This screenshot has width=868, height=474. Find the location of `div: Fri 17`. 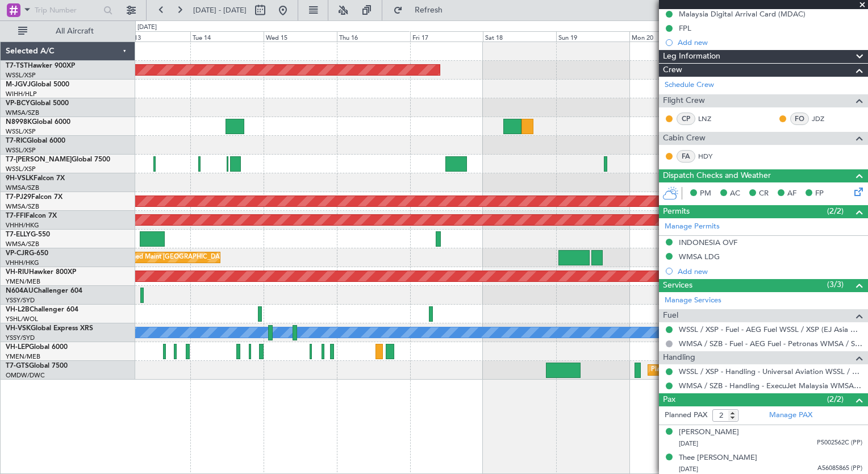

div: Fri 17 is located at coordinates (447, 36).